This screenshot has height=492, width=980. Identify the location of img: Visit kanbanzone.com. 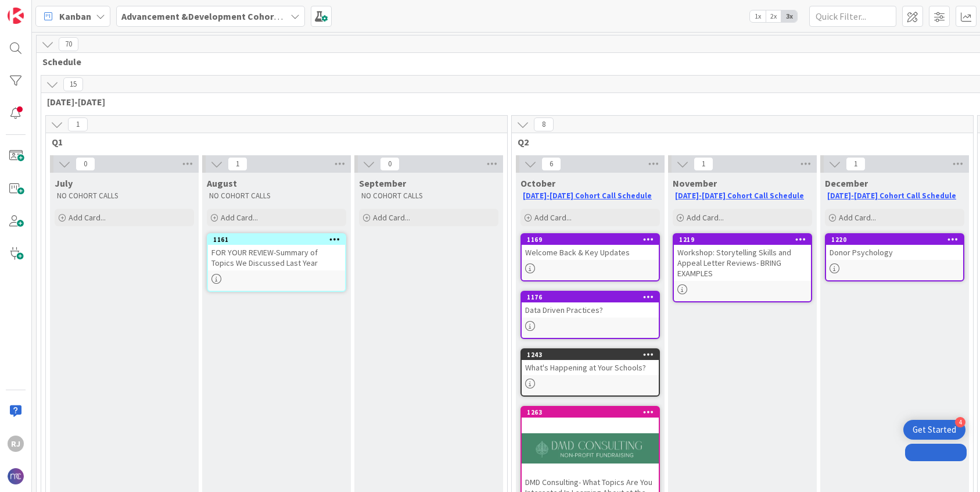
(16, 16).